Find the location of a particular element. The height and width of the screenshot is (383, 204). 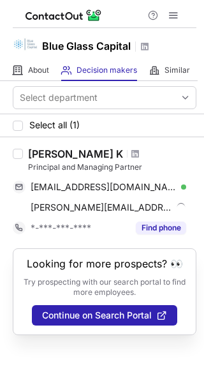

img: ContactOut v5.3.10 is located at coordinates (64, 15).